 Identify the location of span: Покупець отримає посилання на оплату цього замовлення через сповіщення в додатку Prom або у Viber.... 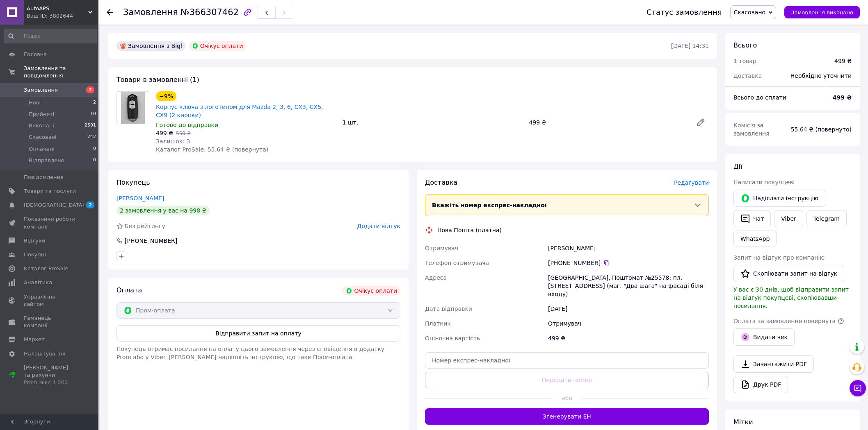
(250, 353).